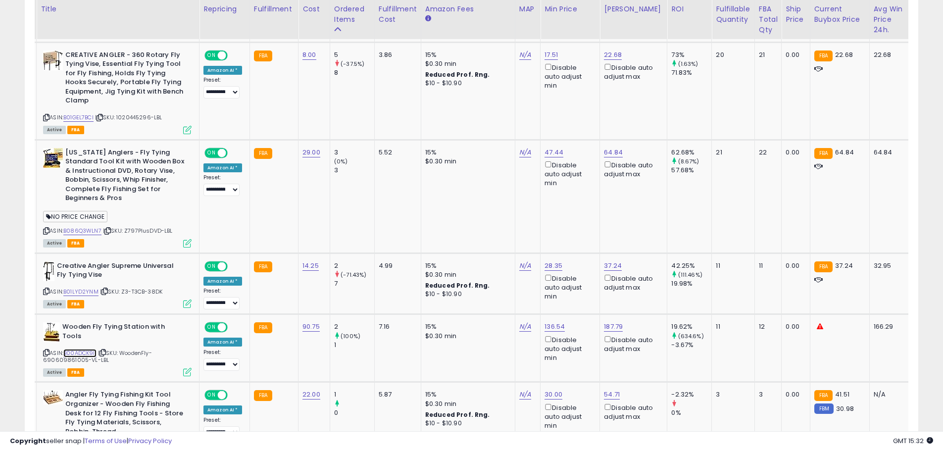  Describe the element at coordinates (310, 266) in the screenshot. I see `a: 14.25` at that location.